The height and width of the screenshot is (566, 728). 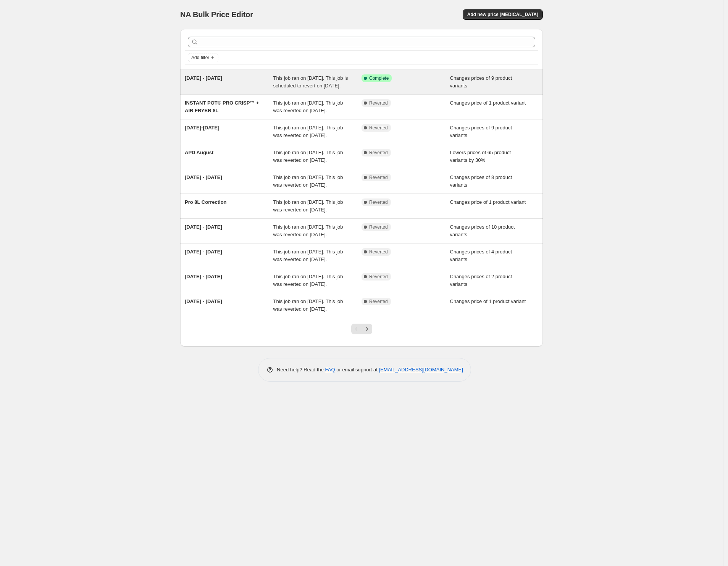 I want to click on span: Complete, so click(x=379, y=78).